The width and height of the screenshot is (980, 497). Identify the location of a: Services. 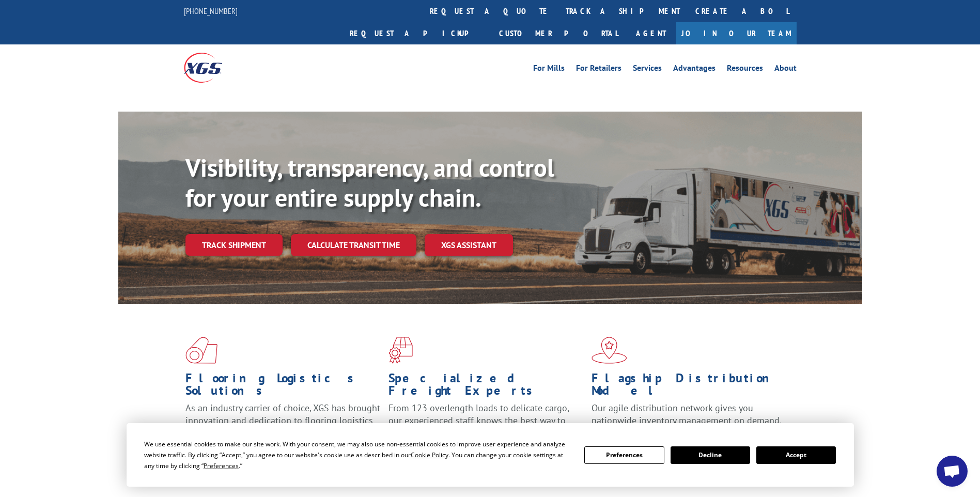
(648, 69).